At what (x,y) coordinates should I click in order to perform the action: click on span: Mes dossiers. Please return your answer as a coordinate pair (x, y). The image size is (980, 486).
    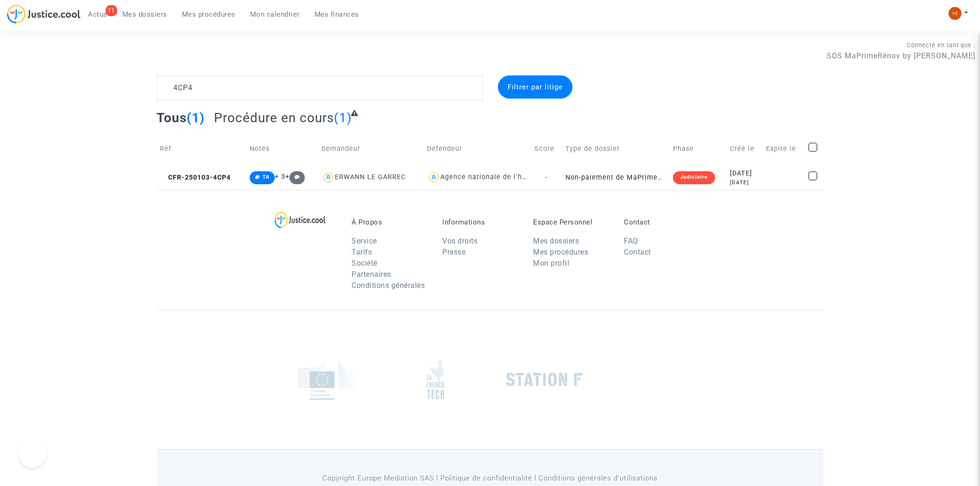
    Looking at the image, I should click on (144, 14).